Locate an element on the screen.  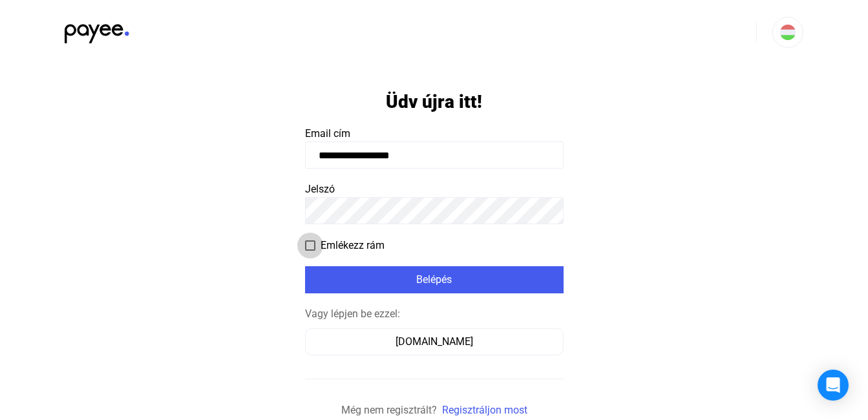
img: black-payee-blue-dot.svg is located at coordinates (97, 30).